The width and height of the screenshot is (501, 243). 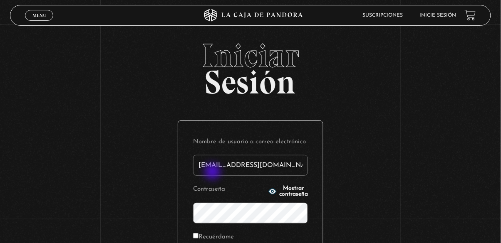 I want to click on span: Menu, so click(x=39, y=15).